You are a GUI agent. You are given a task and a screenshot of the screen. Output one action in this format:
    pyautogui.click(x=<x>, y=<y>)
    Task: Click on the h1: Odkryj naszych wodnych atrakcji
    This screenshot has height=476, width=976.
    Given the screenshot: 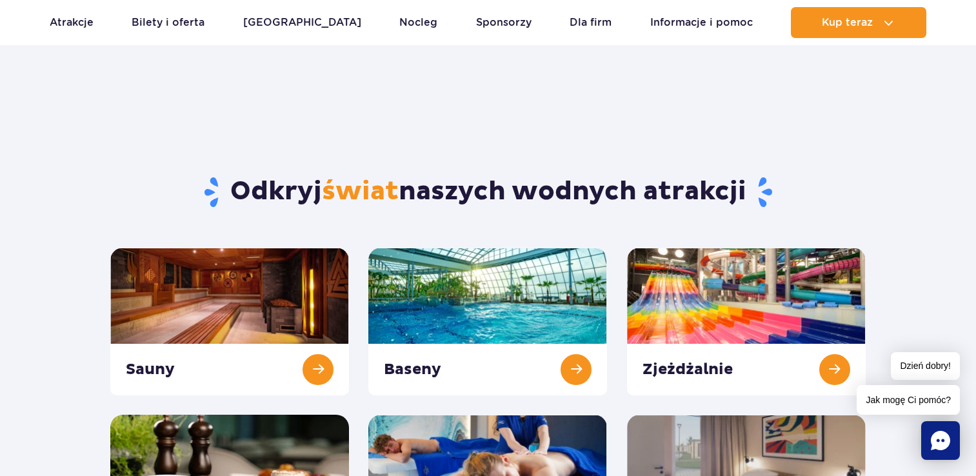 What is the action you would take?
    pyautogui.click(x=488, y=192)
    